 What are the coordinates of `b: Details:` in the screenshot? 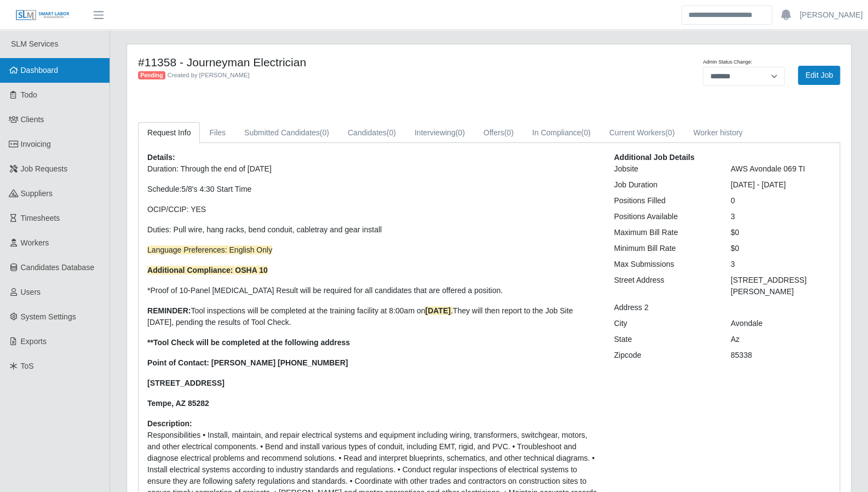 It's located at (161, 157).